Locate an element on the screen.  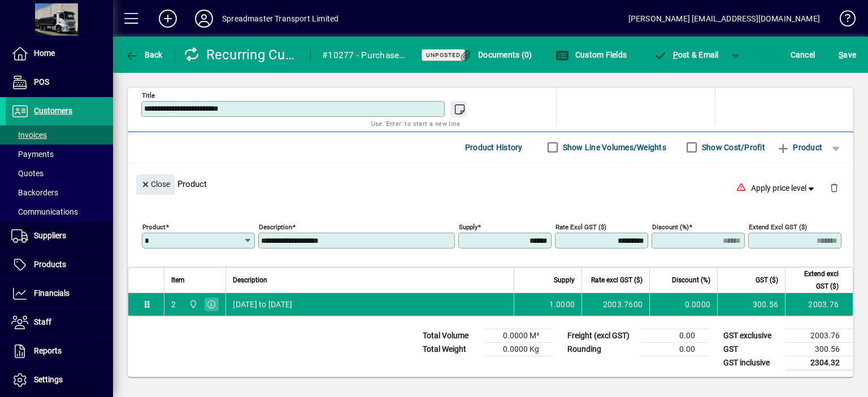
span: Rate excl GST ($) is located at coordinates (617, 280).